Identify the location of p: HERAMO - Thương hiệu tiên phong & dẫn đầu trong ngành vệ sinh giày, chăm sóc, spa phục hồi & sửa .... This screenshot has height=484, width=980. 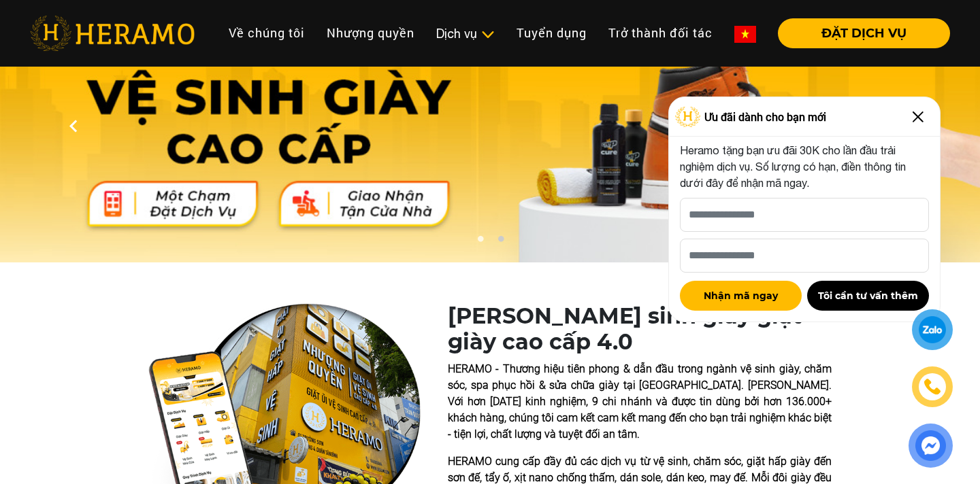
(640, 402).